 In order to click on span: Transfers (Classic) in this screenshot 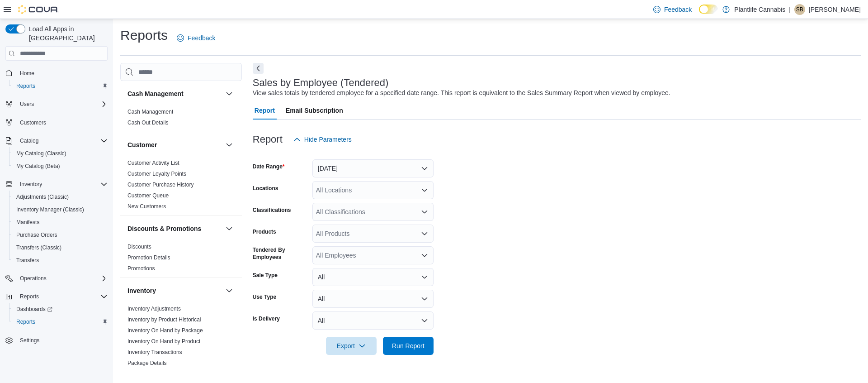, I will do `click(60, 247)`.